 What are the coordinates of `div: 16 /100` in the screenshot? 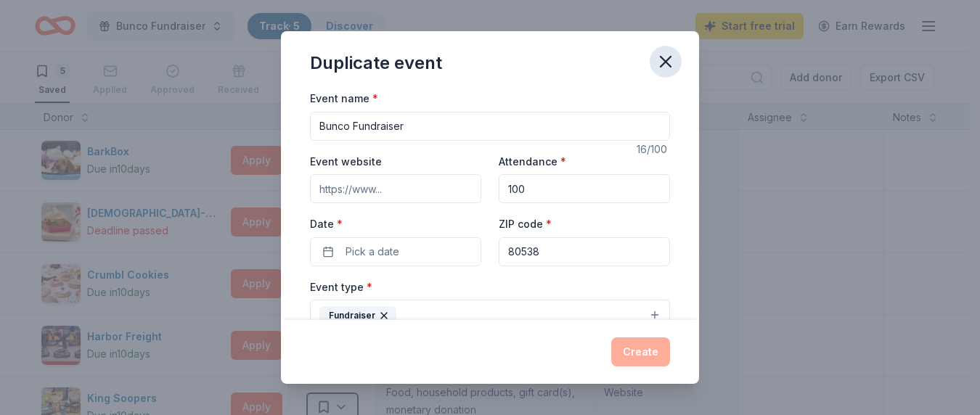 It's located at (653, 149).